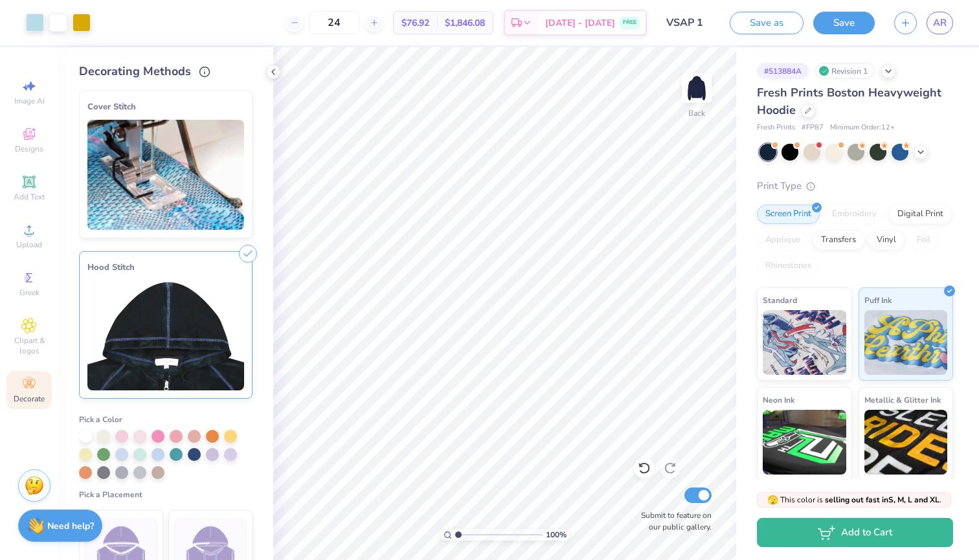 Image resolution: width=979 pixels, height=560 pixels. What do you see at coordinates (29, 149) in the screenshot?
I see `span: Designs` at bounding box center [29, 149].